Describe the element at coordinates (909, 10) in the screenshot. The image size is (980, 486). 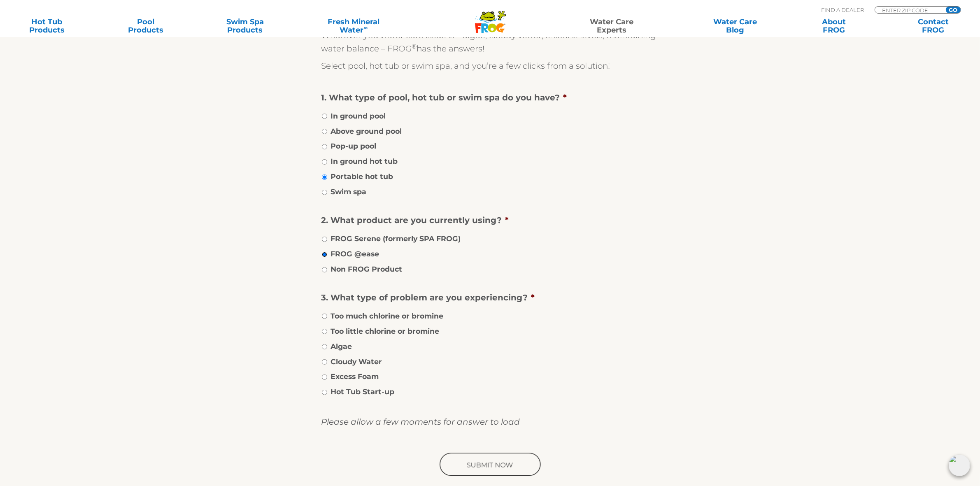
I see `input: Zip Code Form` at that location.